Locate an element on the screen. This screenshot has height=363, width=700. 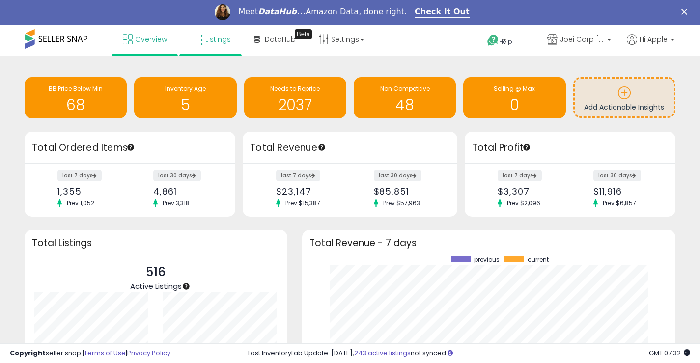
span: previous is located at coordinates (487, 260).